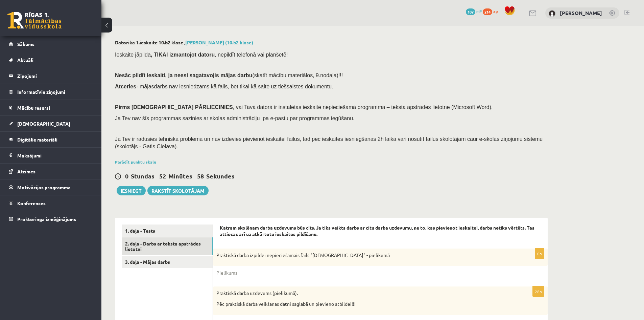 The height and width of the screenshot is (320, 644). I want to click on a: 214 xp, so click(492, 11).